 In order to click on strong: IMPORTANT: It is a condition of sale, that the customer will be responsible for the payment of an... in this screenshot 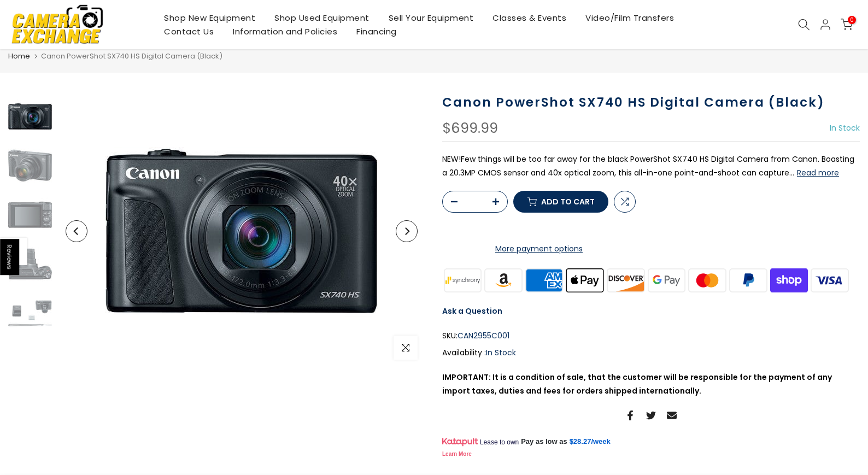, I will do `click(637, 384)`.